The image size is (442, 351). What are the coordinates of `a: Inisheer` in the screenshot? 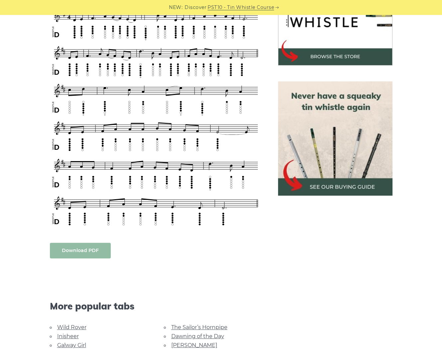 It's located at (68, 336).